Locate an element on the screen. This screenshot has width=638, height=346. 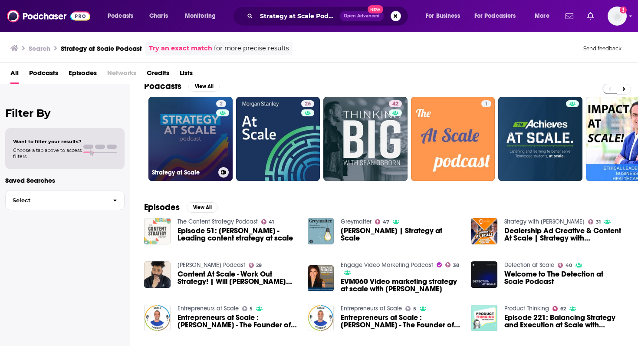
button: Show profile menu is located at coordinates (617, 16).